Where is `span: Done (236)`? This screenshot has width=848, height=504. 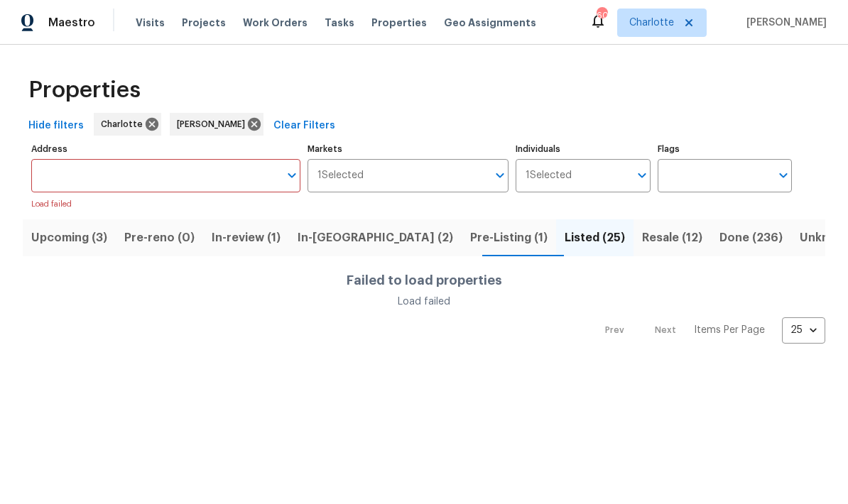 span: Done (236) is located at coordinates (750, 237).